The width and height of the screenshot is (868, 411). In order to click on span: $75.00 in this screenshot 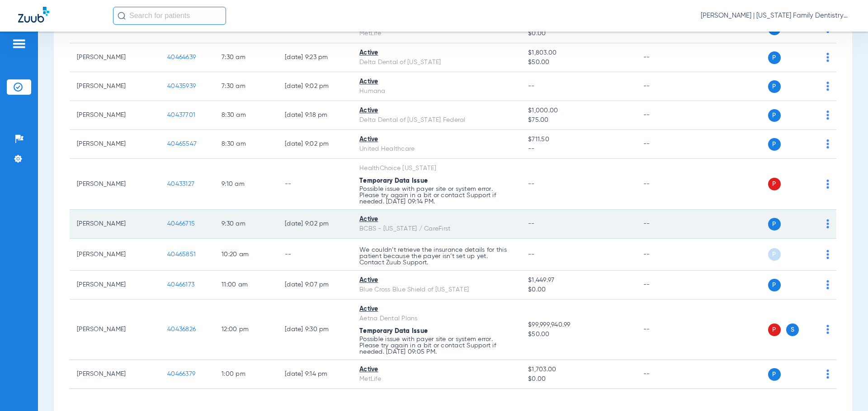, I will do `click(578, 120)`.